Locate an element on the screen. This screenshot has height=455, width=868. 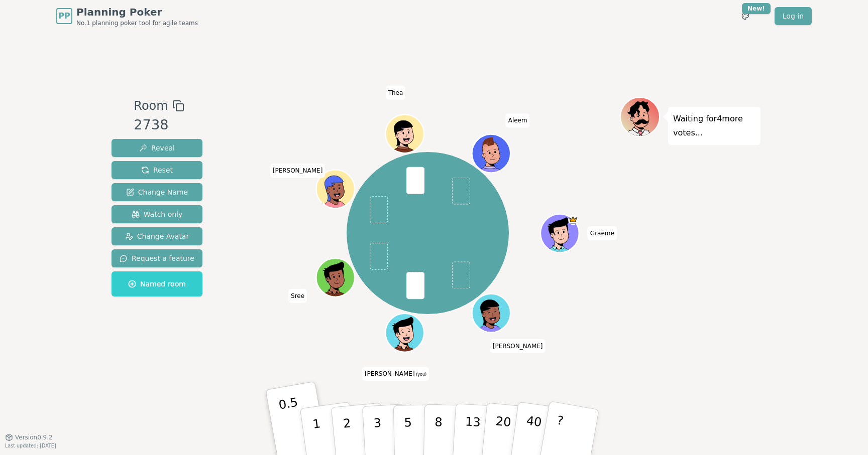
button: Change Name is located at coordinates (157, 192).